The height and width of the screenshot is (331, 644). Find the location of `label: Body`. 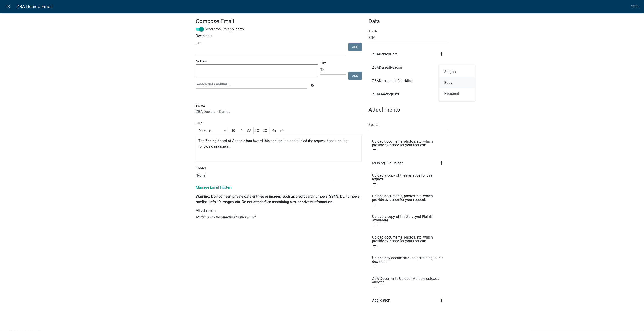

label: Body is located at coordinates (199, 123).